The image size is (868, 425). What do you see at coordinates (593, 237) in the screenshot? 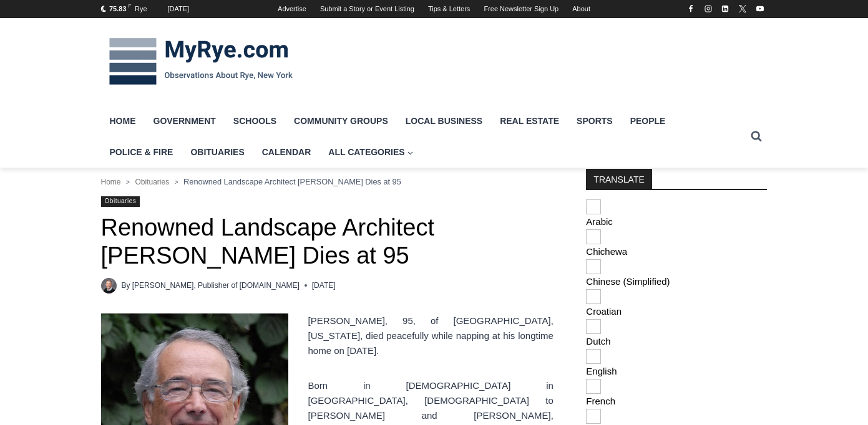
I see `img: ny` at bounding box center [593, 237].